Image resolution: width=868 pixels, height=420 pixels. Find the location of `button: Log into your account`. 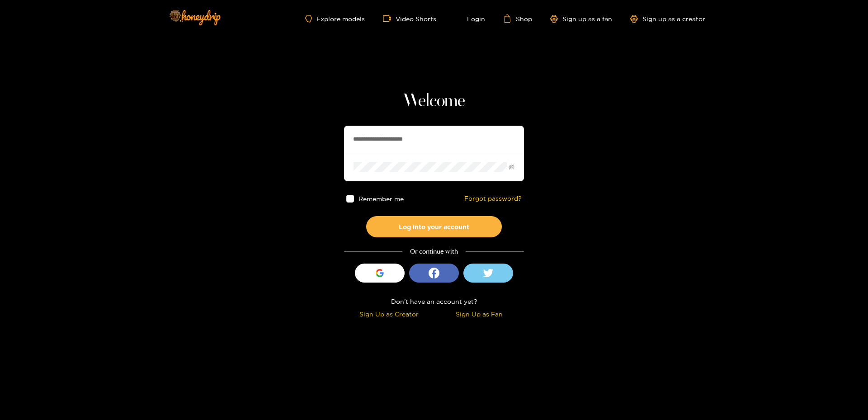

button: Log into your account is located at coordinates (434, 227).